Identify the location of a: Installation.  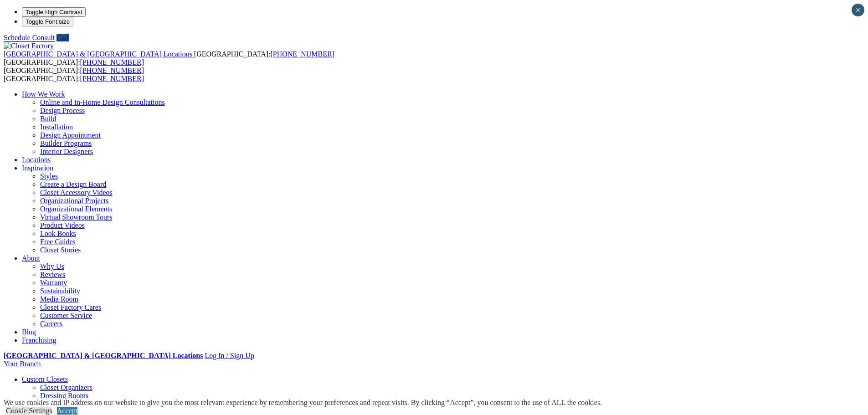
(56, 127).